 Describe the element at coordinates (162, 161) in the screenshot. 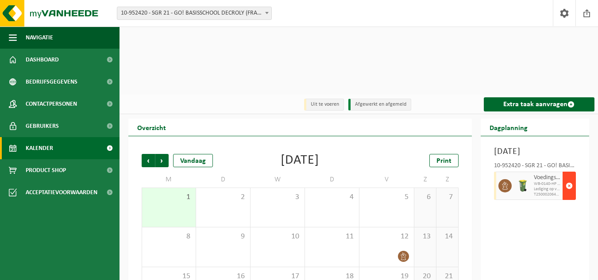

I see `span: Volgende` at that location.